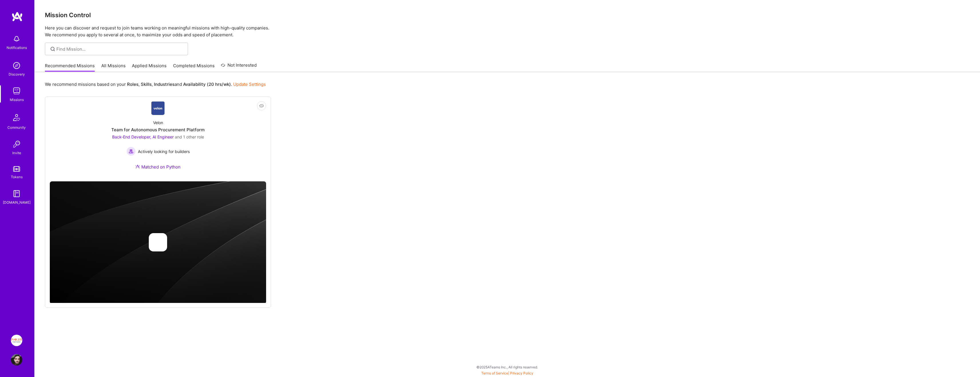  I want to click on a: Privacy Policy, so click(521, 373).